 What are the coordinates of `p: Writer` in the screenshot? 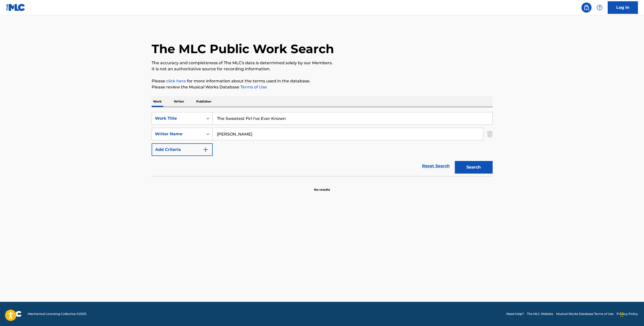 It's located at (179, 101).